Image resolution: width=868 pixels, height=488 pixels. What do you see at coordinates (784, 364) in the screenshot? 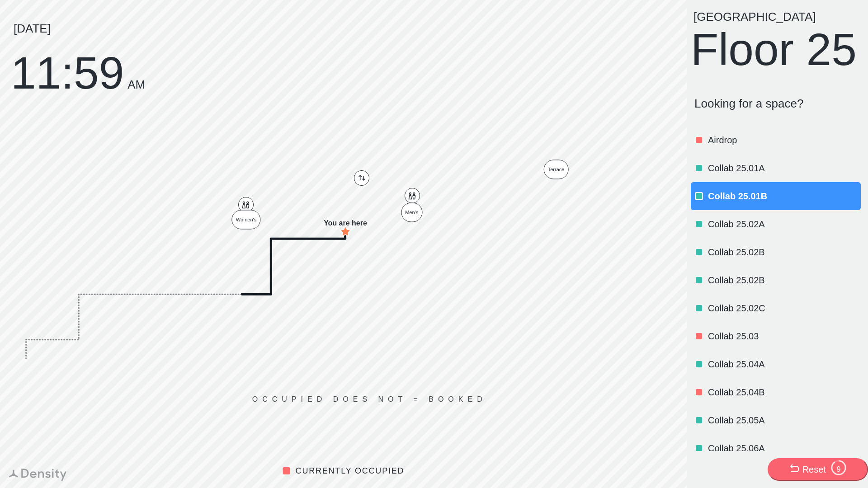
I see `p: Collab 25.04A` at bounding box center [784, 364].